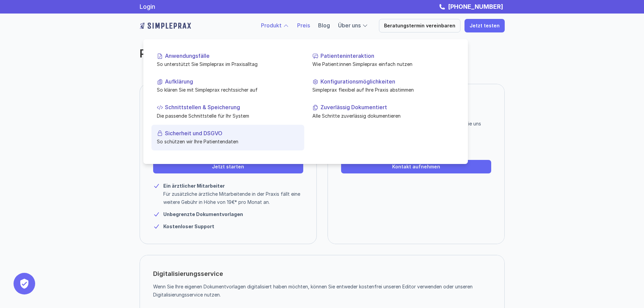 The width and height of the screenshot is (644, 308). Describe the element at coordinates (228, 86) in the screenshot. I see `a: AufklärungSo klären Sie mit Simpleprax rechtssicher auf` at that location.